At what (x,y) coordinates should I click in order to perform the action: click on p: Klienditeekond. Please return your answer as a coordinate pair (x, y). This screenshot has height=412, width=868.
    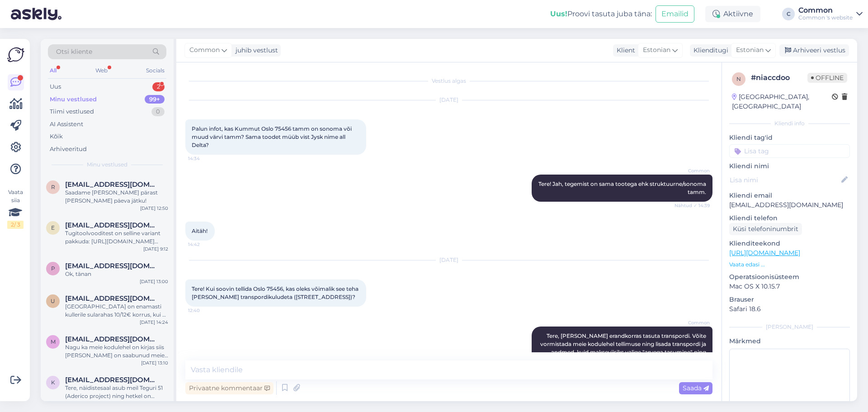
    Looking at the image, I should click on (790, 244).